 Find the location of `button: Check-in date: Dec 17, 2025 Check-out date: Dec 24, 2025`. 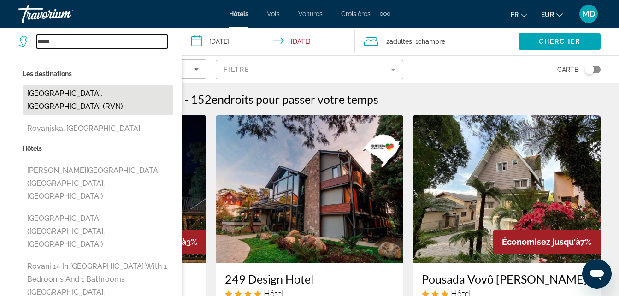

button: Check-in date: Dec 17, 2025 Check-out date: Dec 24, 2025 is located at coordinates (268, 41).